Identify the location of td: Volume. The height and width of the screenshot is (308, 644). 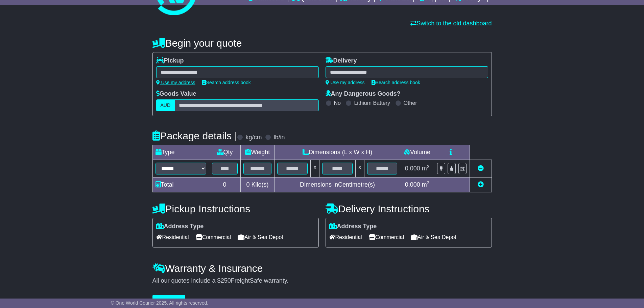
(417, 152).